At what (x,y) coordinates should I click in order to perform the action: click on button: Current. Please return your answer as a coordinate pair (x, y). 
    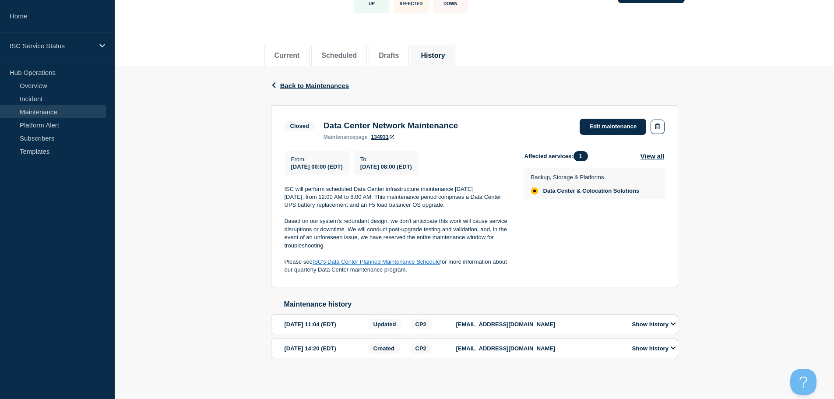
    Looking at the image, I should click on (287, 56).